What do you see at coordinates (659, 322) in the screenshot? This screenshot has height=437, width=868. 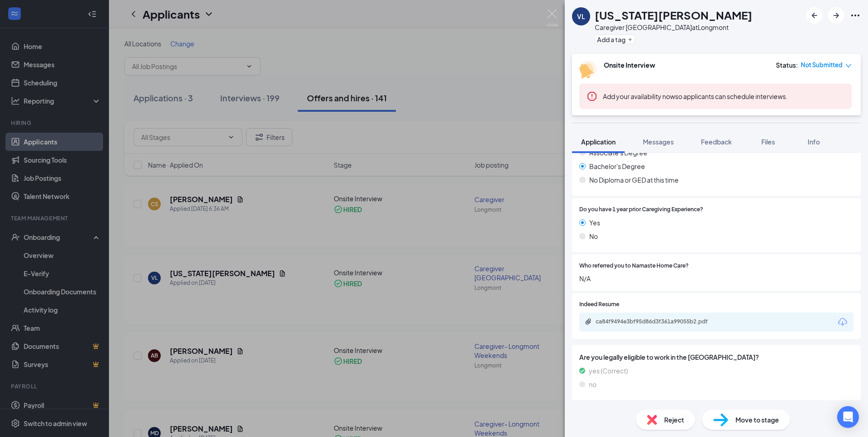 I see `div: ca84f9494e3bf95d86d3f361a99055b2.pdf` at bounding box center [659, 322].